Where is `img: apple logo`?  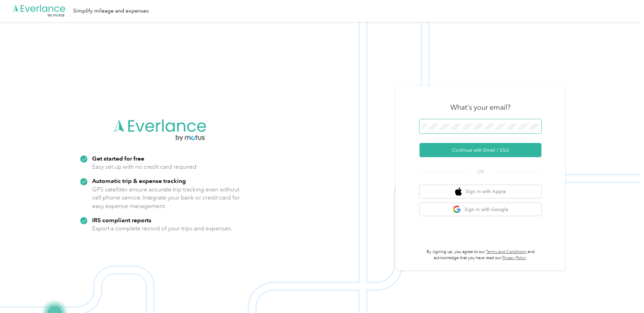 img: apple logo is located at coordinates (458, 192).